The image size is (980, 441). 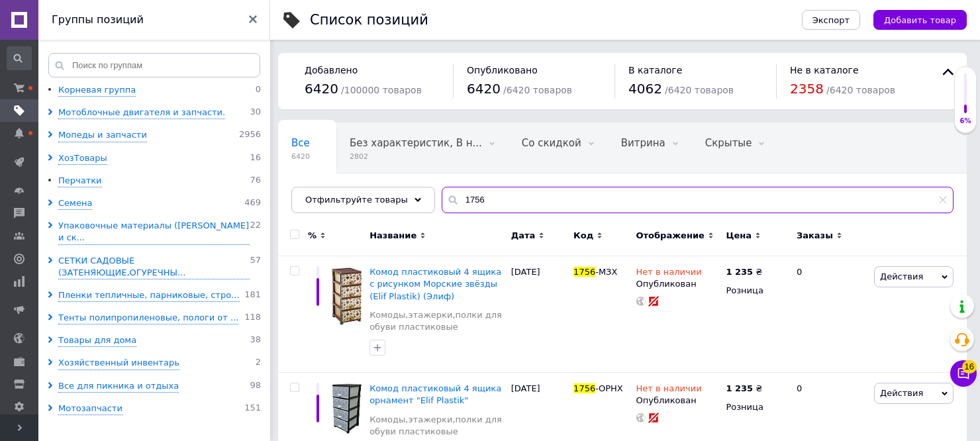 What do you see at coordinates (416, 156) in the screenshot?
I see `span: 2802` at bounding box center [416, 156].